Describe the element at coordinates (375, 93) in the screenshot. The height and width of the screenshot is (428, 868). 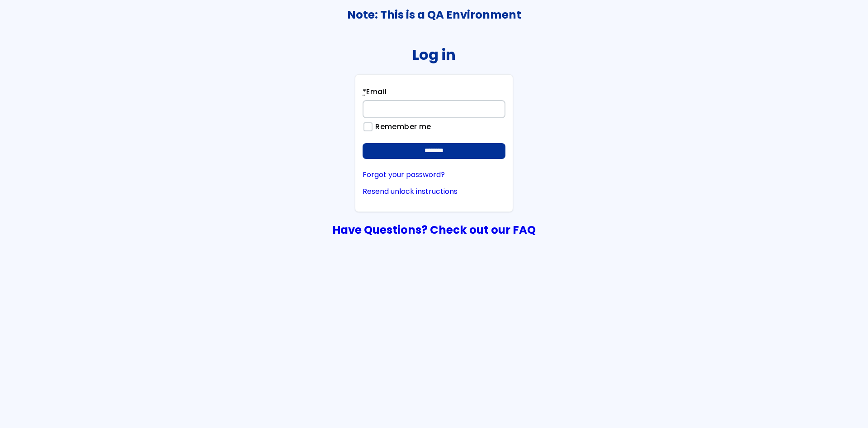
I see `label: Email` at that location.